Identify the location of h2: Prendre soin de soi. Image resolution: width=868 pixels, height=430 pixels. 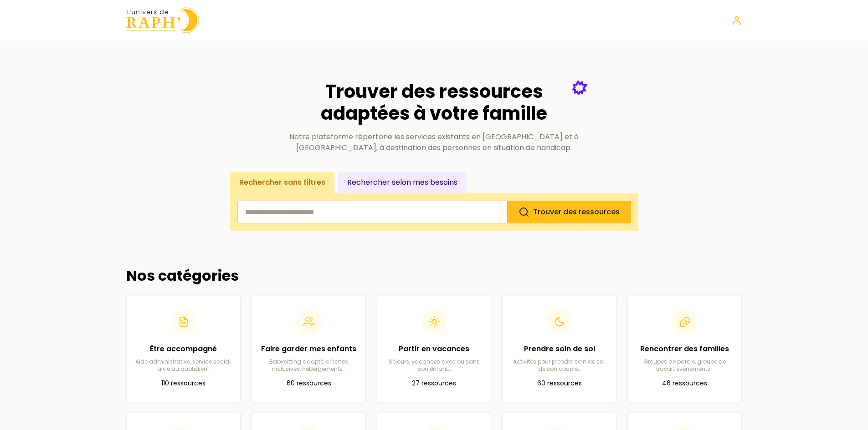
(559, 349).